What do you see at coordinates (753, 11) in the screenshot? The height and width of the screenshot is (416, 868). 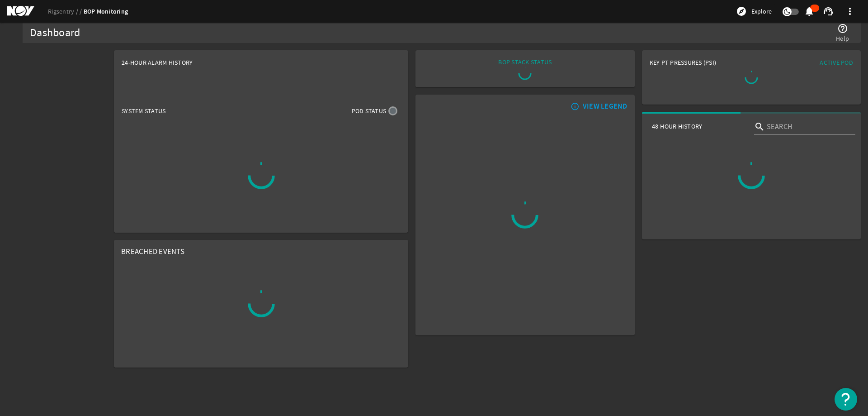 I see `button: Explore` at bounding box center [753, 11].